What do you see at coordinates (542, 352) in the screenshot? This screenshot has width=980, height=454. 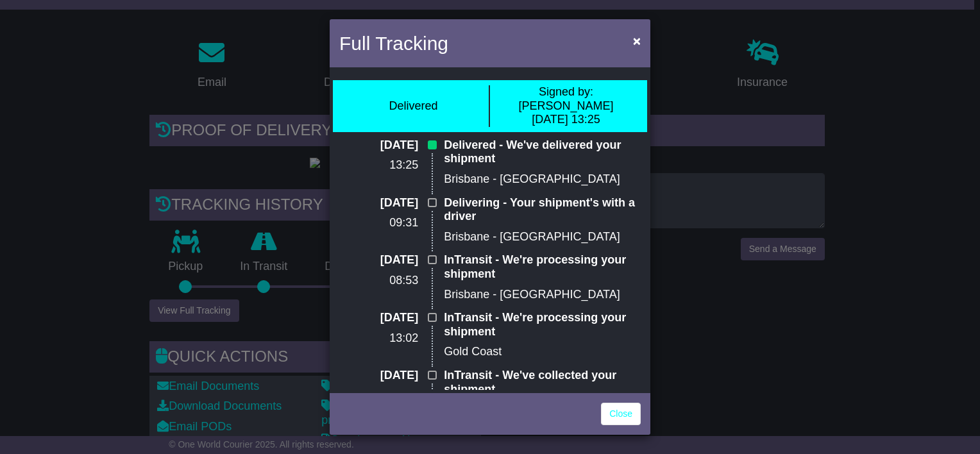 I see `p: Gold Coast` at bounding box center [542, 352].